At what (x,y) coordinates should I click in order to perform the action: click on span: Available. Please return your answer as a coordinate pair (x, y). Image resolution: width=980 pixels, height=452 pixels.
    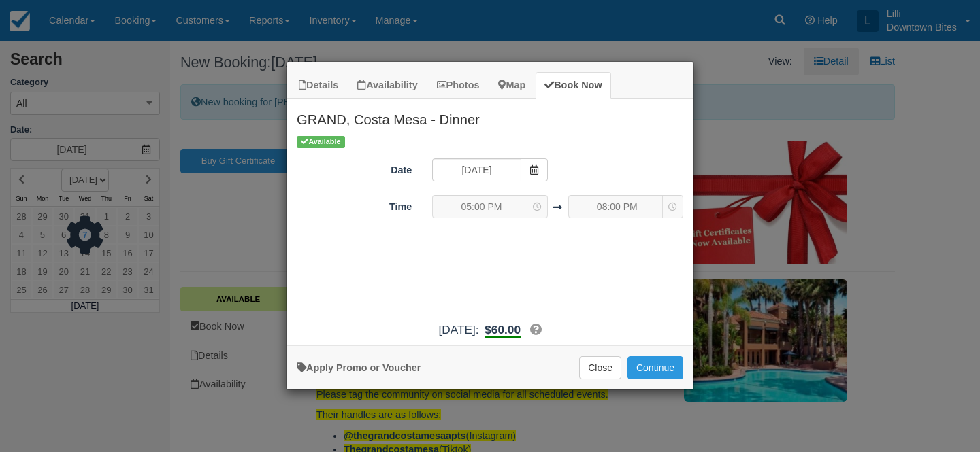
    Looking at the image, I should click on (320, 141).